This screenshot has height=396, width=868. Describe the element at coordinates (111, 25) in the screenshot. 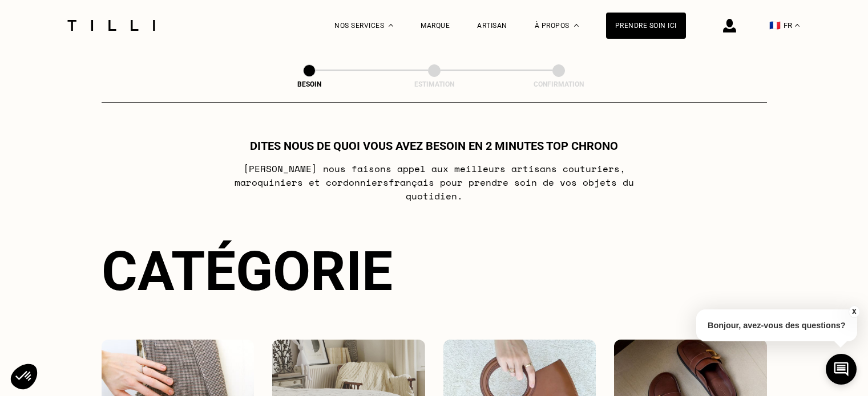

I see `a: Logo du service de couturière Tilli` at that location.